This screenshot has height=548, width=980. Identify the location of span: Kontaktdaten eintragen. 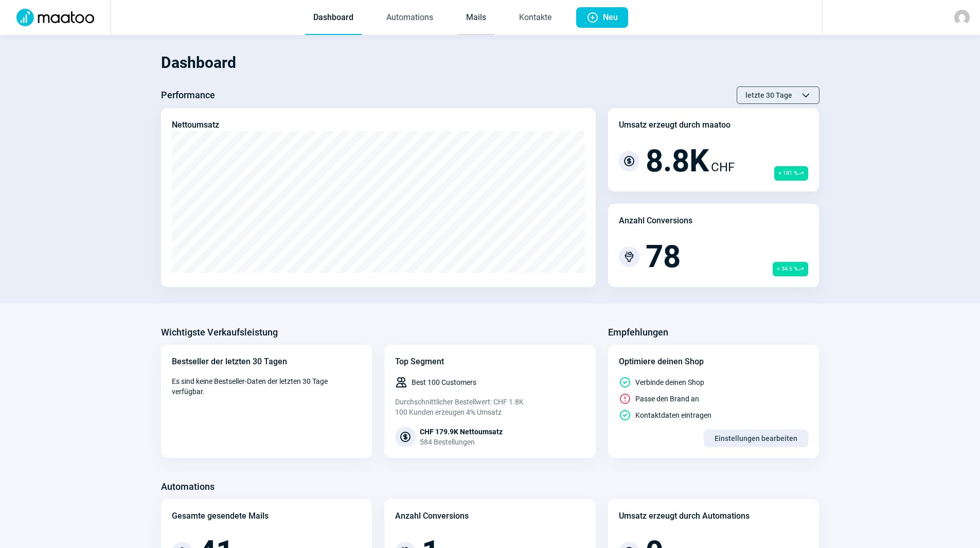
(674, 415).